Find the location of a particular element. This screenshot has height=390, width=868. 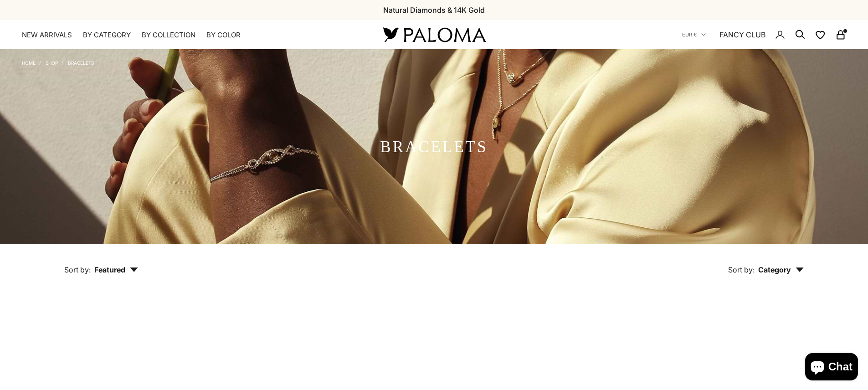

a: Shop is located at coordinates (52, 63).